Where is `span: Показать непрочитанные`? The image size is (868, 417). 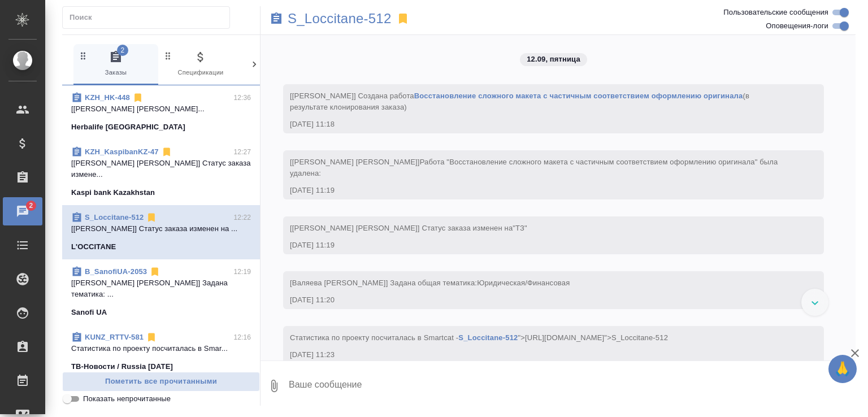 span: Показать непрочитанные is located at coordinates (126, 399).